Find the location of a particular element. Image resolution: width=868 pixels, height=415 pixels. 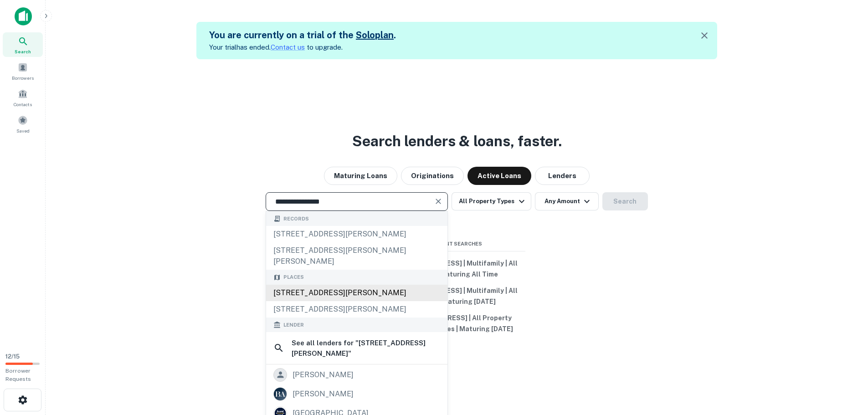

button: Clear is located at coordinates (438, 201).